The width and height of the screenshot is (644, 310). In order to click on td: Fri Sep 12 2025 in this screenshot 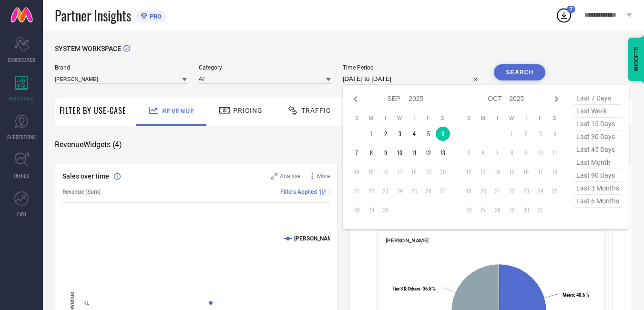, I will do `click(429, 153)`.